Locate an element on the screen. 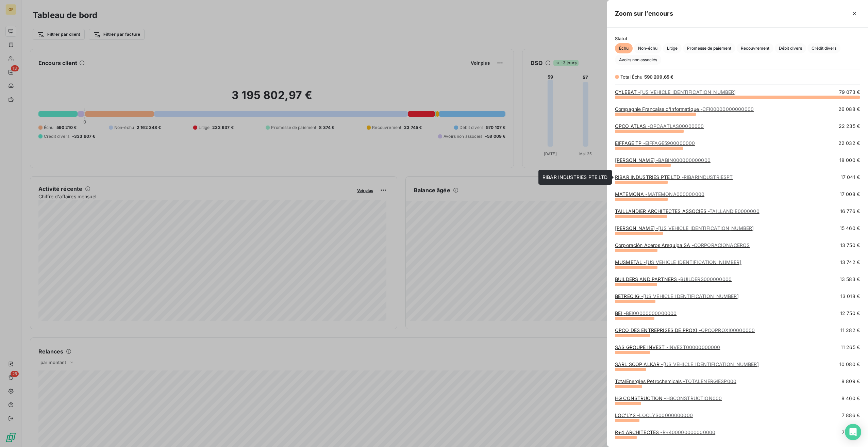  a: R+4 ARCHITECTES is located at coordinates (665, 432).